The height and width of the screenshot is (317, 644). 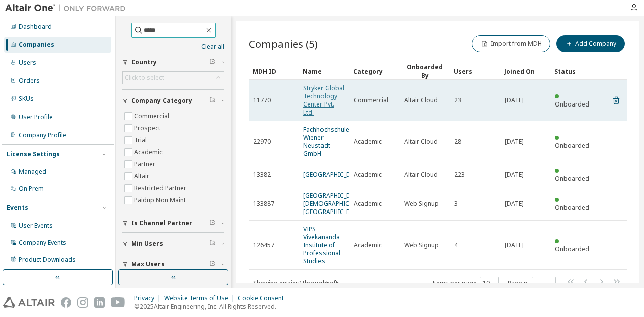 I want to click on span: Max Users, so click(x=148, y=264).